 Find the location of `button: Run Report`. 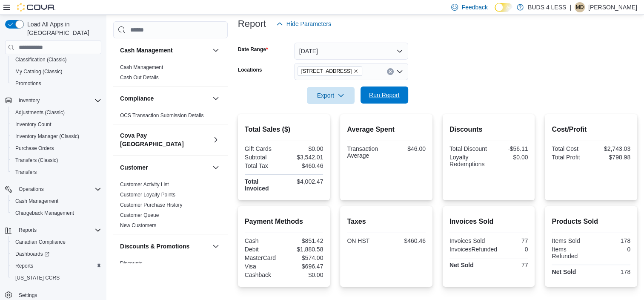

button: Run Report is located at coordinates (384, 95).